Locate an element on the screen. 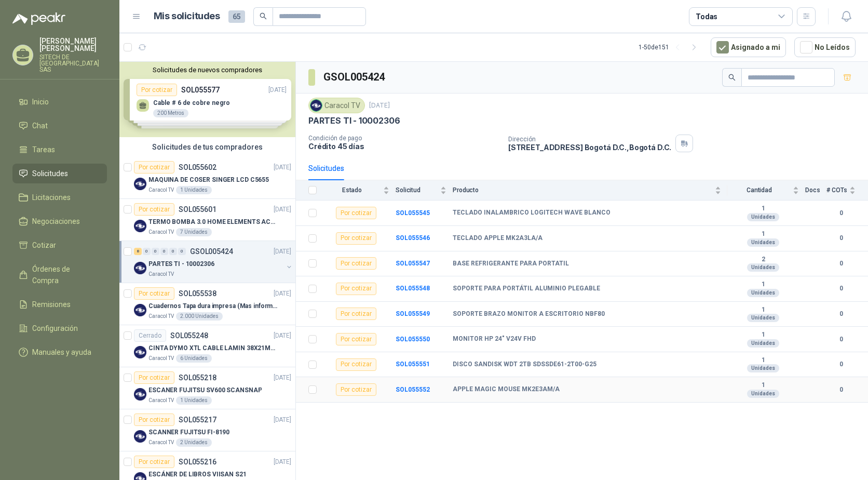  p: SOL055216 is located at coordinates (197, 462).